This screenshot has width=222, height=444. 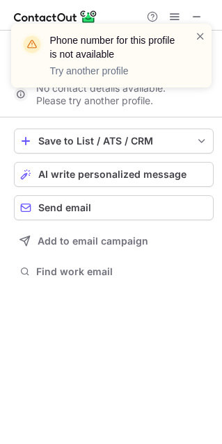 What do you see at coordinates (122, 272) in the screenshot?
I see `span: Find work email` at bounding box center [122, 272].